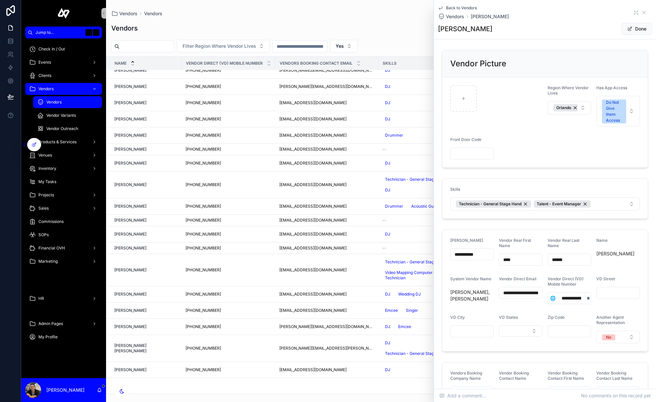 The height and width of the screenshot is (402, 656). Describe the element at coordinates (64, 261) in the screenshot. I see `a: Marketing` at that location.